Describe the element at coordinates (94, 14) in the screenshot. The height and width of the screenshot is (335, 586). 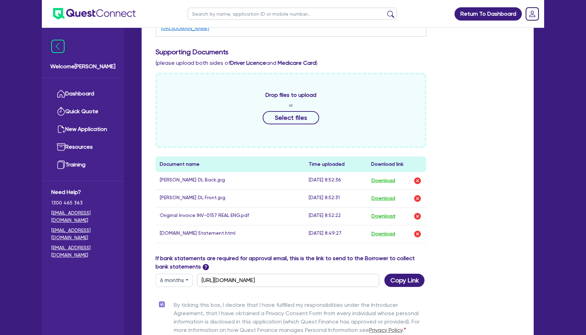
I see `img: quest-connect-logo-blue` at that location.